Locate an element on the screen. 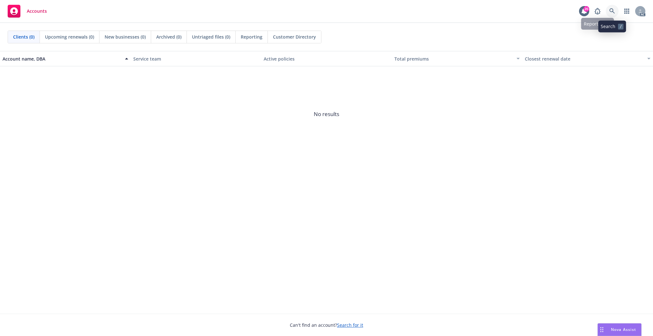 Image resolution: width=653 pixels, height=336 pixels. span: Clients (0) is located at coordinates (24, 37).